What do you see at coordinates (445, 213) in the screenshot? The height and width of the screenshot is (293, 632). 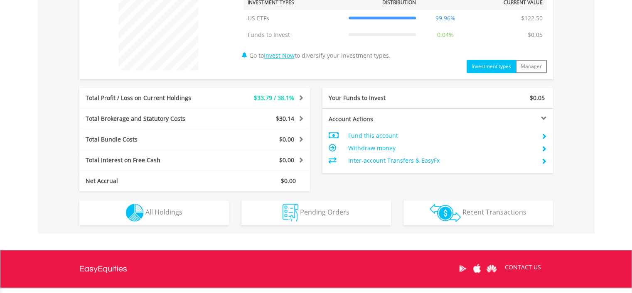 I see `img: transactions-zar-wht.png` at bounding box center [445, 213].